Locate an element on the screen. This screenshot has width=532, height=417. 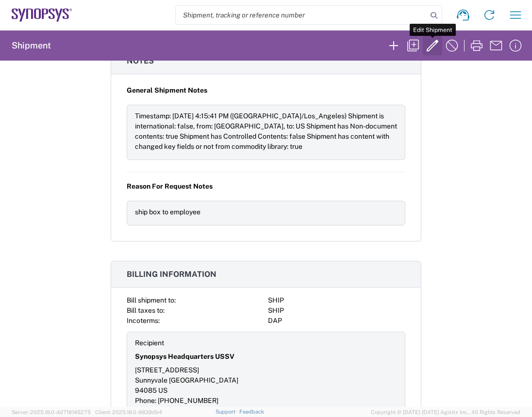
span: Incoterms: is located at coordinates (143, 321).